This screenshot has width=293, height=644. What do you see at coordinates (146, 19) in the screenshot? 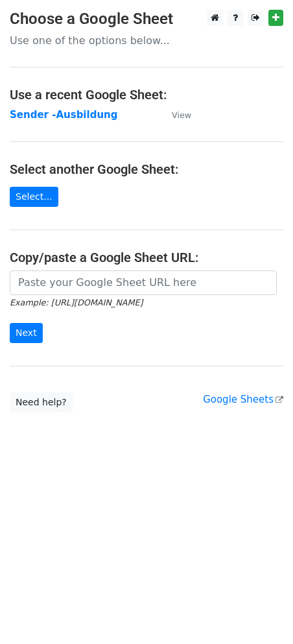
I see `h3: Choose a Google Sheet` at bounding box center [146, 19].